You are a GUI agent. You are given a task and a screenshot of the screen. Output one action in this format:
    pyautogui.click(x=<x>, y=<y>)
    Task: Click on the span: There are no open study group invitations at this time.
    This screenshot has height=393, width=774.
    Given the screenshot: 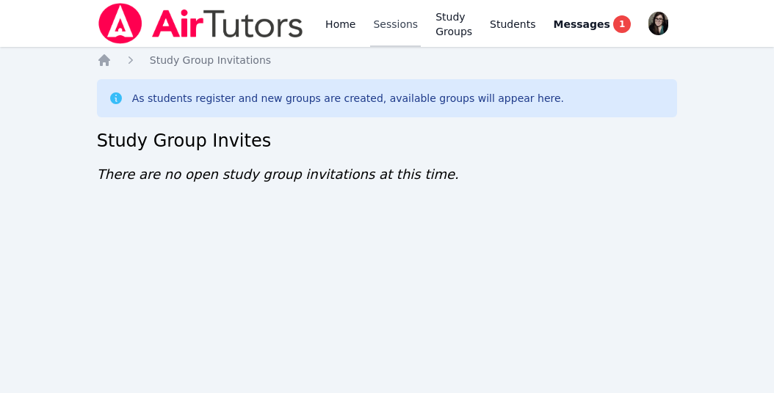 What is the action you would take?
    pyautogui.click(x=277, y=174)
    